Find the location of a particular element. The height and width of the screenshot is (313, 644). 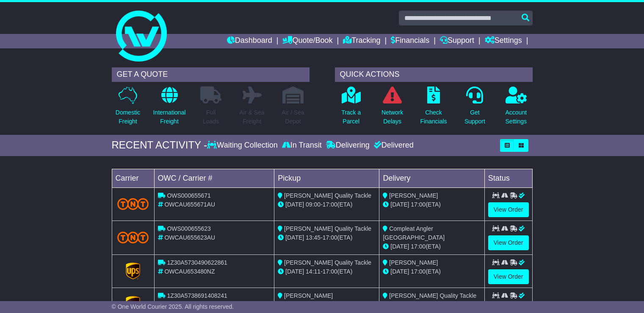

td: Delivery is located at coordinates (431, 178).